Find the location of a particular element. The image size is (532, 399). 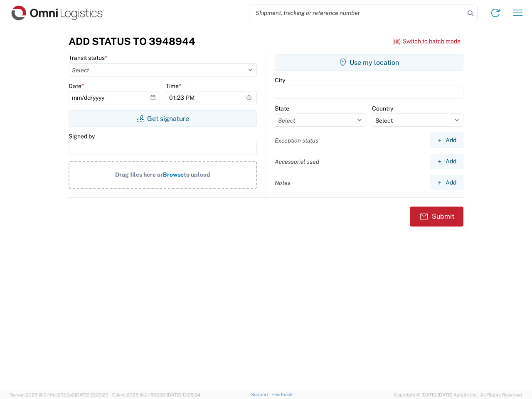

a: Feedback is located at coordinates (282, 394).